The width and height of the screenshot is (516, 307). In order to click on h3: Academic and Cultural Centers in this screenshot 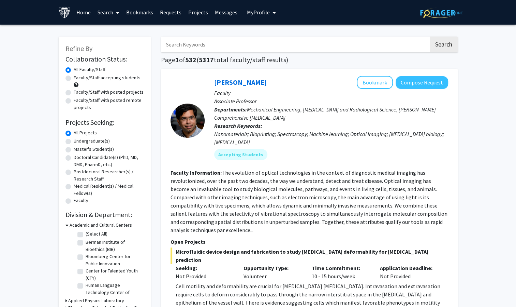, I will do `click(101, 225)`.